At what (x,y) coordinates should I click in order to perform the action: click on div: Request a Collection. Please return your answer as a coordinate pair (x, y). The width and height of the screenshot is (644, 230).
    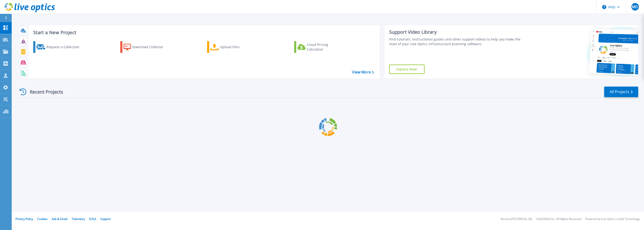
    Looking at the image, I should click on (65, 47).